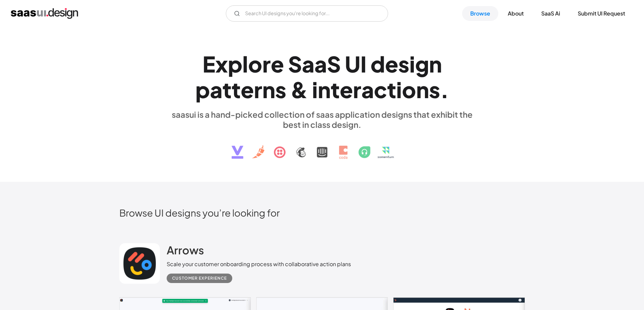 The height and width of the screenshot is (310, 644). Describe the element at coordinates (601, 14) in the screenshot. I see `a: Submit UI Request` at that location.